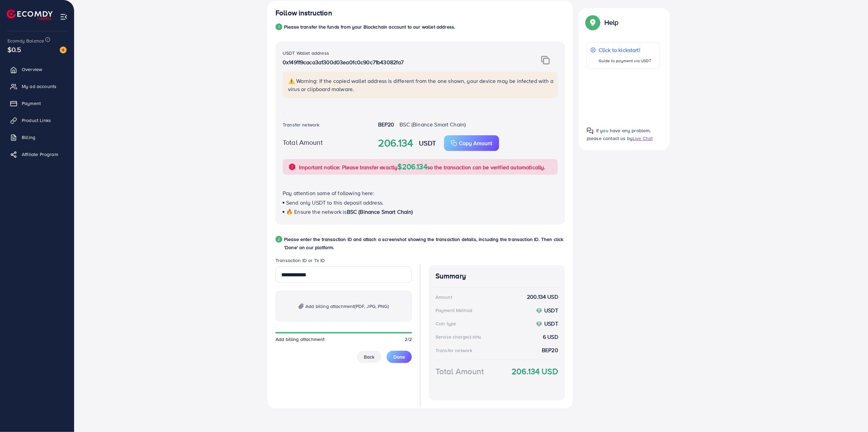  Describe the element at coordinates (471, 143) in the screenshot. I see `button: Copy Amount` at that location.